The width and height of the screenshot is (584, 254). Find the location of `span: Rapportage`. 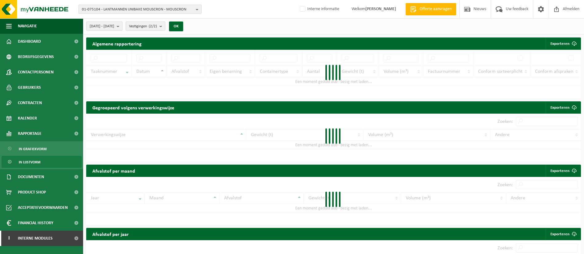

span: Rapportage is located at coordinates (30, 134).